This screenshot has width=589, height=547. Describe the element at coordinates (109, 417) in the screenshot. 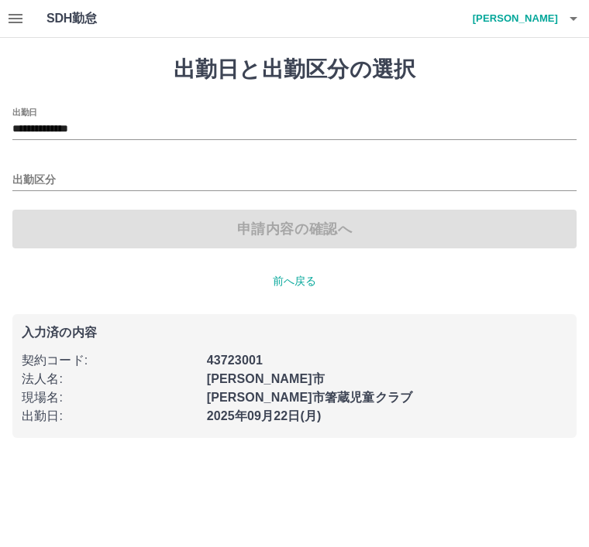

I see `p: 出勤日 :` at that location.